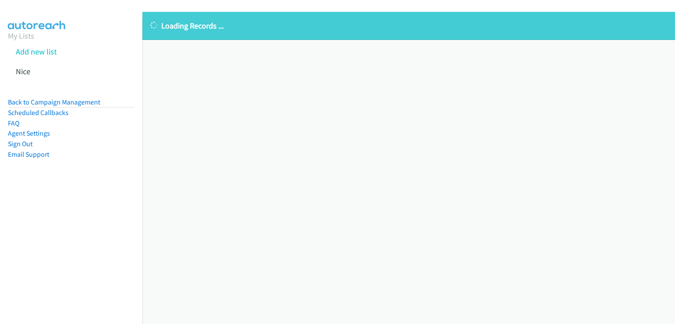  I want to click on p: Loading Records ..., so click(409, 25).